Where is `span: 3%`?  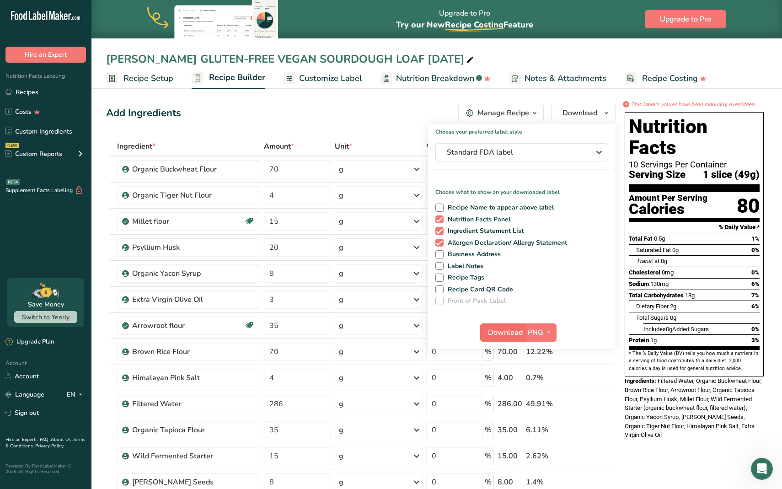 span: 3% is located at coordinates (755, 340).